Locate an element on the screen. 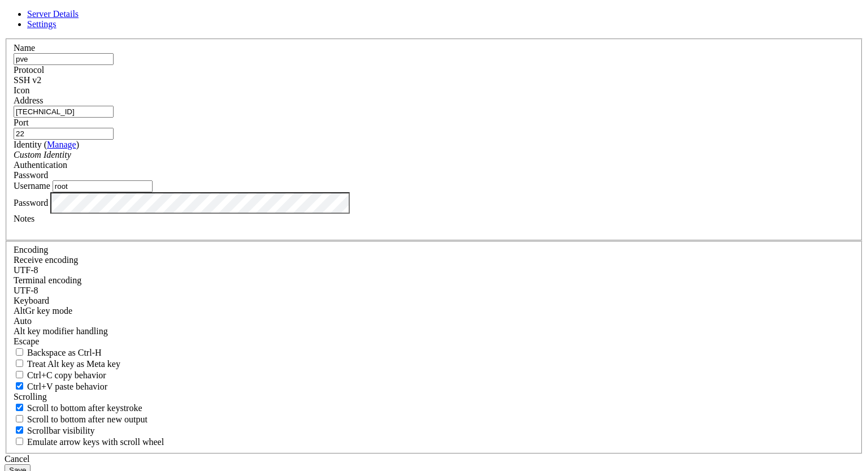  label: Password is located at coordinates (30, 202).